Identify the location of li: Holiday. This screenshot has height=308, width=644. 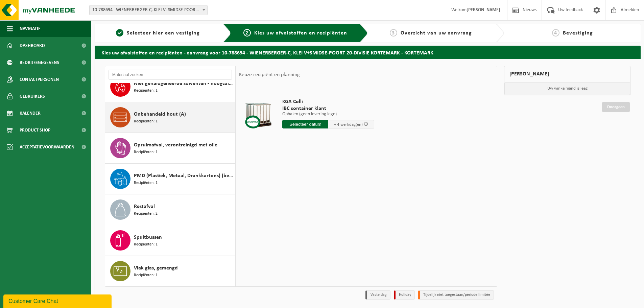
(404, 295).